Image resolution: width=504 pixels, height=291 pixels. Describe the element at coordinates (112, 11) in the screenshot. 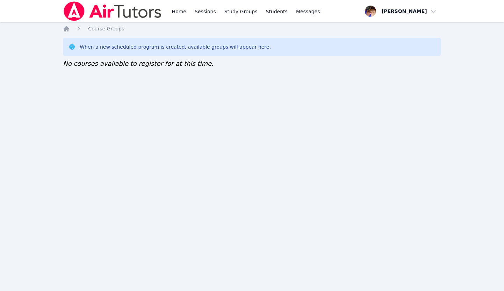

I see `img: Air Tutors` at that location.